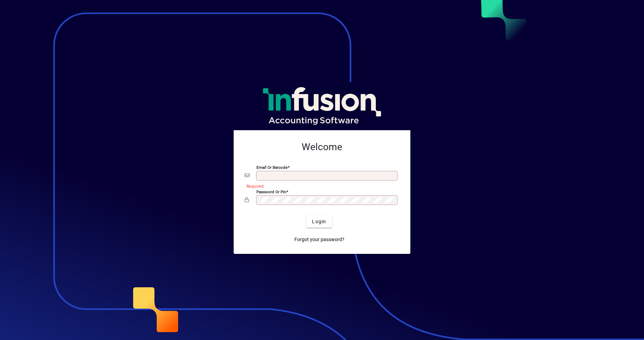 The image size is (644, 340). What do you see at coordinates (320, 186) in the screenshot?
I see `mat-error: Required` at bounding box center [320, 186].